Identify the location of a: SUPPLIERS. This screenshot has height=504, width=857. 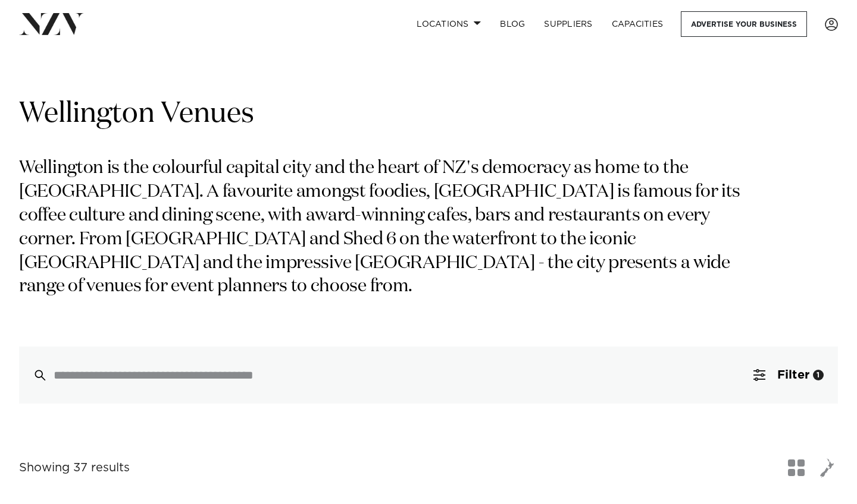
(568, 24).